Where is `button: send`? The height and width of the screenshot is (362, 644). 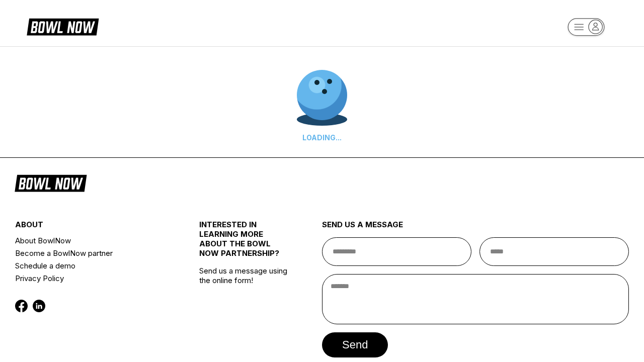
button: send is located at coordinates (355, 345).